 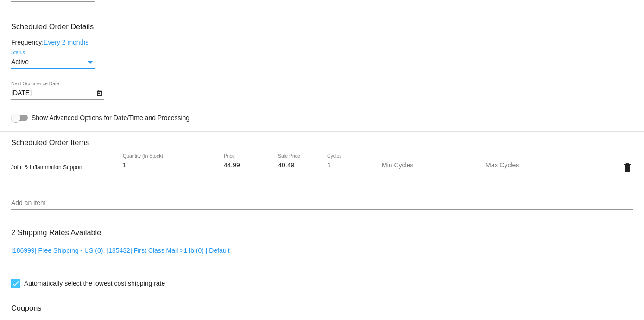 I want to click on input: Quantity (In Stock), so click(x=164, y=165).